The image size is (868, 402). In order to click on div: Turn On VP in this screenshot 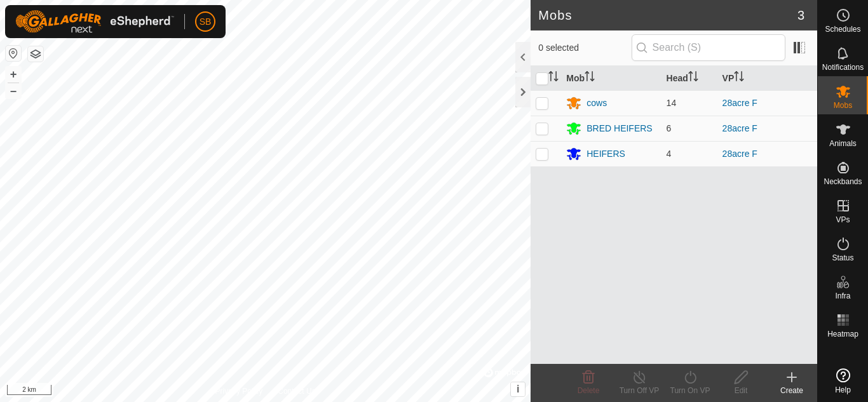, I will do `click(690, 391)`.